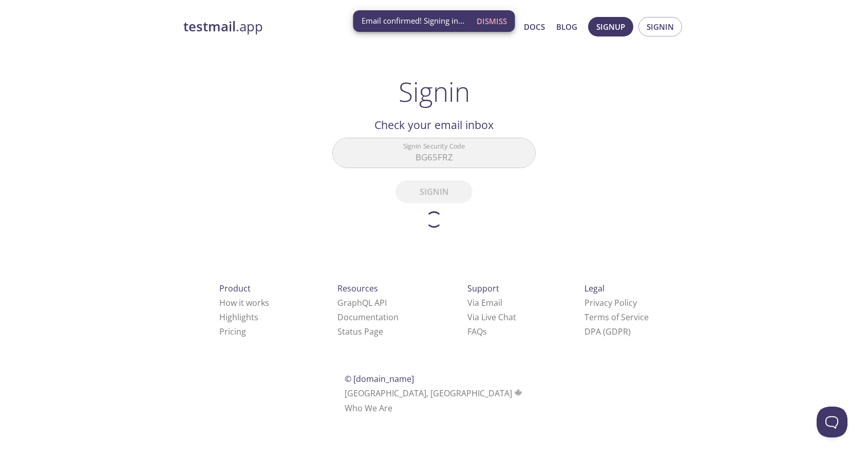  What do you see at coordinates (244, 302) in the screenshot?
I see `a: How it works` at bounding box center [244, 302].